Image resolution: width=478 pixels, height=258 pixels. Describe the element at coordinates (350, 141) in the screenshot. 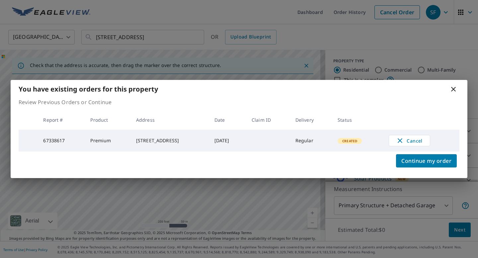

I see `span: Created` at that location.